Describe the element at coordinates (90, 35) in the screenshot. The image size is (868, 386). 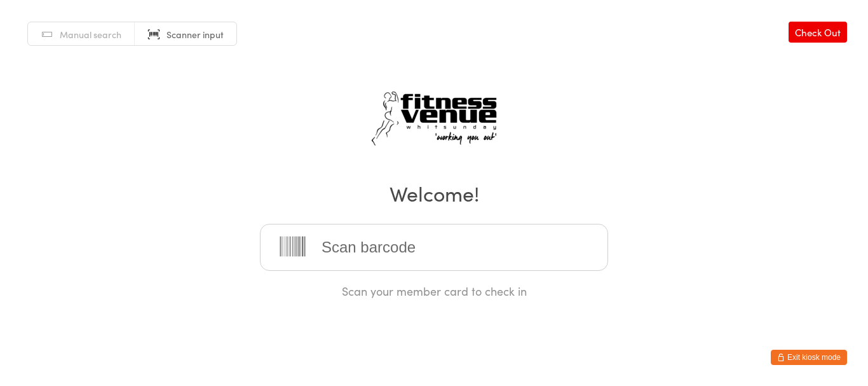
I see `span: Manual search` at that location.